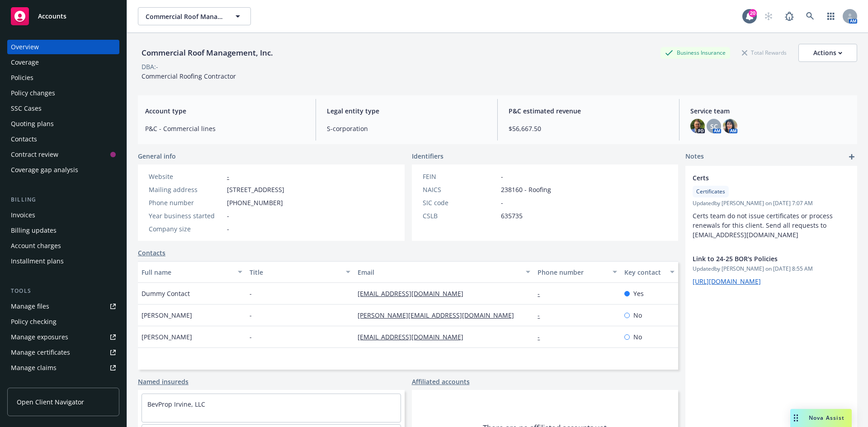 Image resolution: width=868 pixels, height=427 pixels. Describe the element at coordinates (24, 139) in the screenshot. I see `div: Contacts` at that location.